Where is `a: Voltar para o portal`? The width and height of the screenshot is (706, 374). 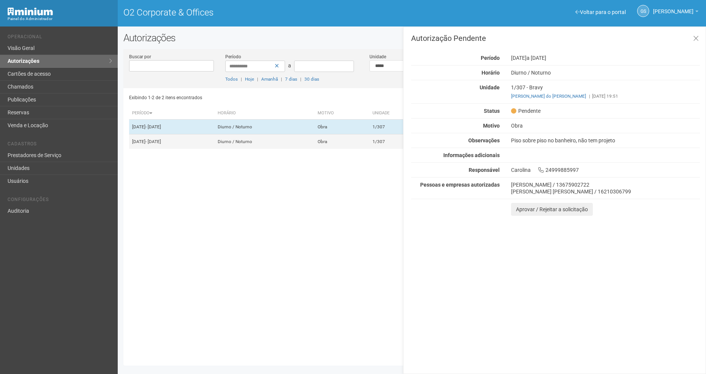
a: Voltar para o portal is located at coordinates (600, 12).